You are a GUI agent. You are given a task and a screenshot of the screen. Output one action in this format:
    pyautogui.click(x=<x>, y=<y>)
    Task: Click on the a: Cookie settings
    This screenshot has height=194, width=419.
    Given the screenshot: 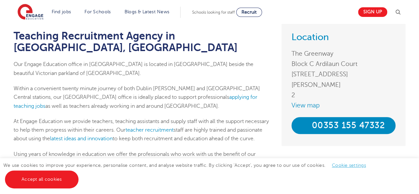 What is the action you would take?
    pyautogui.click(x=349, y=165)
    